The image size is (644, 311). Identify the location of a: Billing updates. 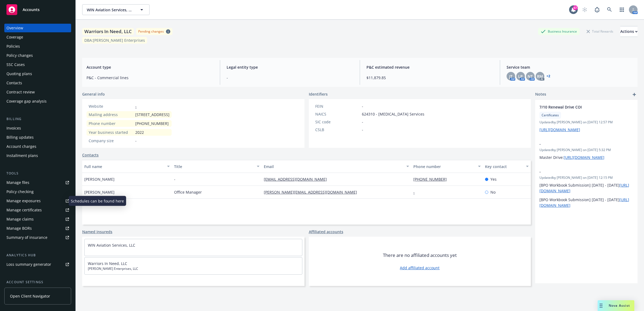
(38, 137).